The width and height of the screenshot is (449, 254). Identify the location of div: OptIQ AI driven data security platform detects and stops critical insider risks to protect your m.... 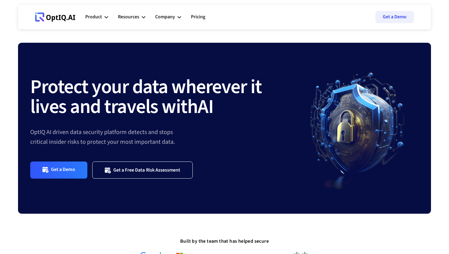
(163, 137).